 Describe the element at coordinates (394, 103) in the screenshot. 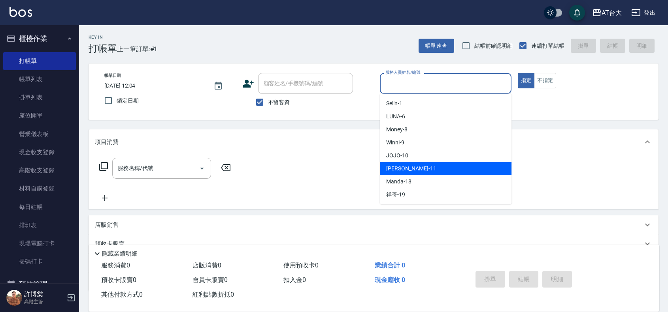

I see `span: Selin -1` at that location.